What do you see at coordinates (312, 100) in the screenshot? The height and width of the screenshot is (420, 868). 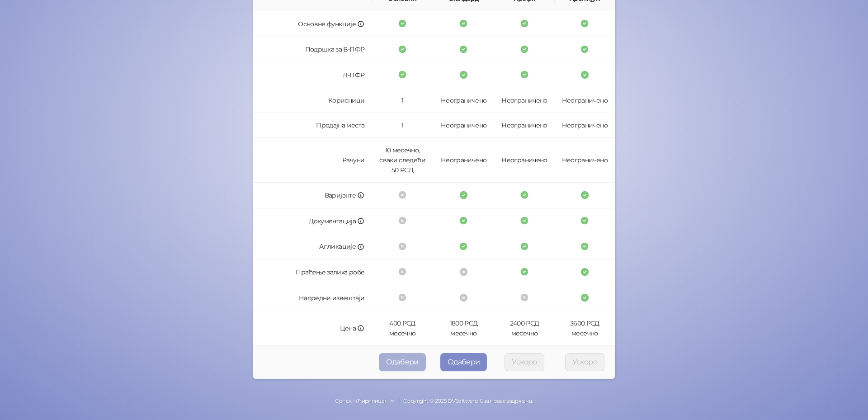 I see `td: Корисници` at bounding box center [312, 100].